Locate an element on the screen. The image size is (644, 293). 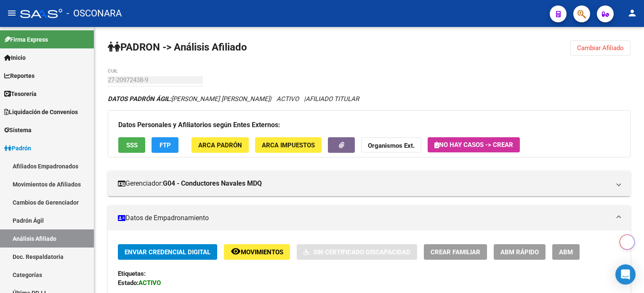
span: Enviar Credencial Digital is located at coordinates (168, 252).